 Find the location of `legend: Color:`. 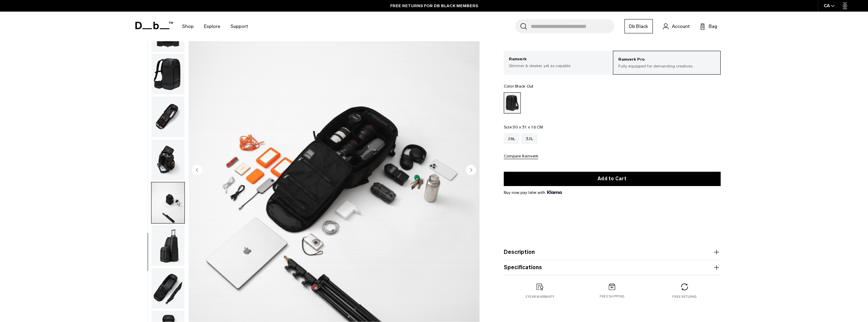

legend: Color: is located at coordinates (519, 86).